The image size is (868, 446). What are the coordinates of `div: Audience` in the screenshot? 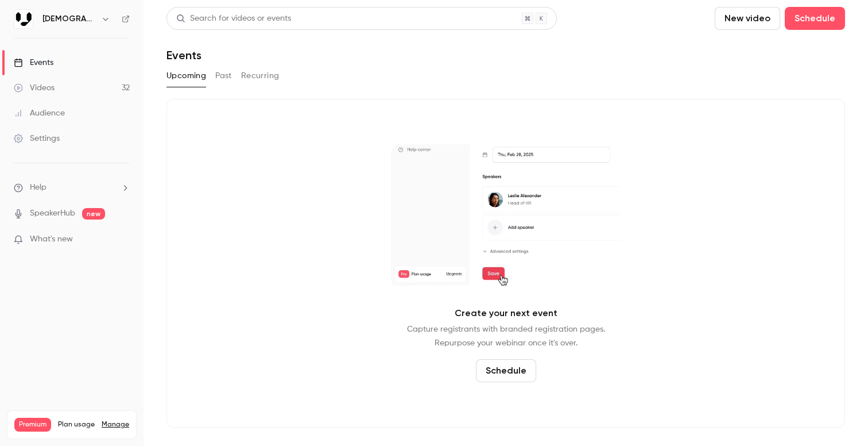 It's located at (39, 113).